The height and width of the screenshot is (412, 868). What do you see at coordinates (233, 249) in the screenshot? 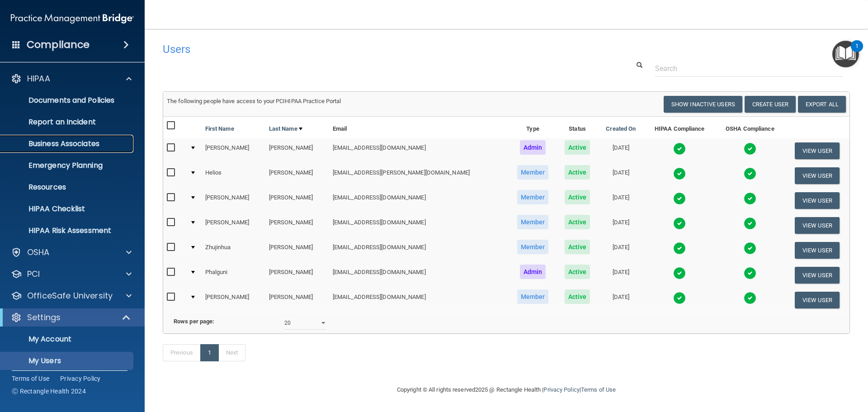
I see `td: Zhujinhua` at bounding box center [233, 249].